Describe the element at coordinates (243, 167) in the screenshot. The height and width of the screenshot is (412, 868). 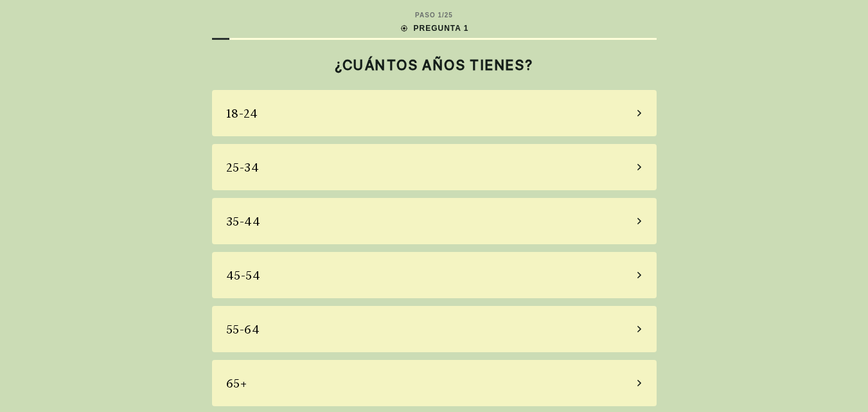
I see `div: 25-34` at that location.